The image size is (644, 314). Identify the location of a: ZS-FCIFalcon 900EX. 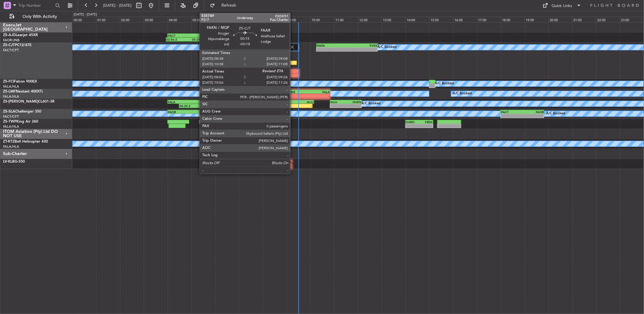
(20, 82).